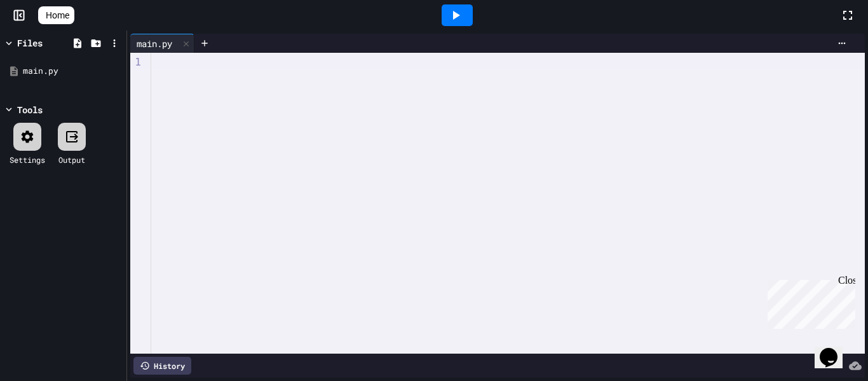 This screenshot has height=381, width=868. I want to click on span: Home, so click(57, 15).